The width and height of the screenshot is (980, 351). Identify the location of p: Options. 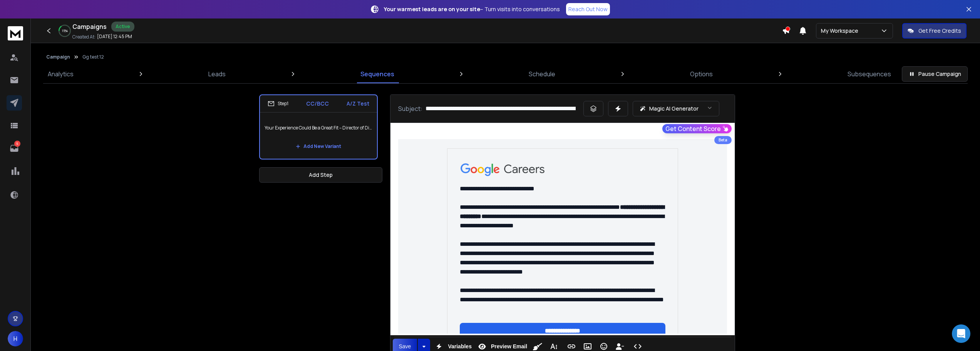
(701, 74).